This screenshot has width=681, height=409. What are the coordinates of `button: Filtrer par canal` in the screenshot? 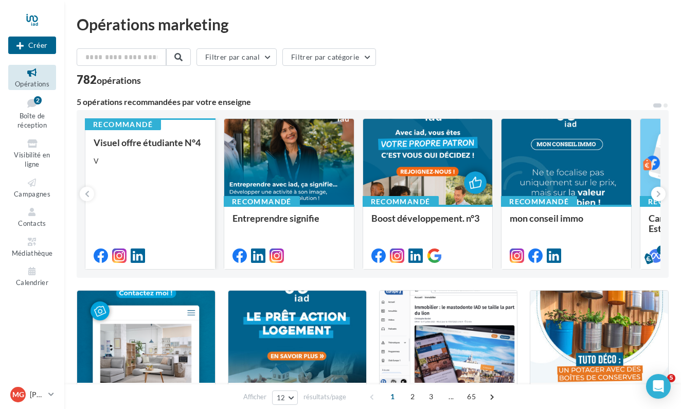 It's located at (237, 57).